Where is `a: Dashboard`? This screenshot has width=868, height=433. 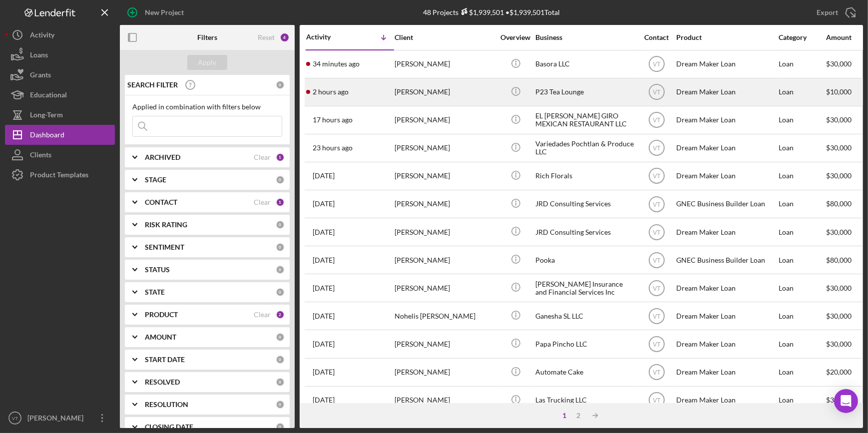
a: Dashboard is located at coordinates (60, 135).